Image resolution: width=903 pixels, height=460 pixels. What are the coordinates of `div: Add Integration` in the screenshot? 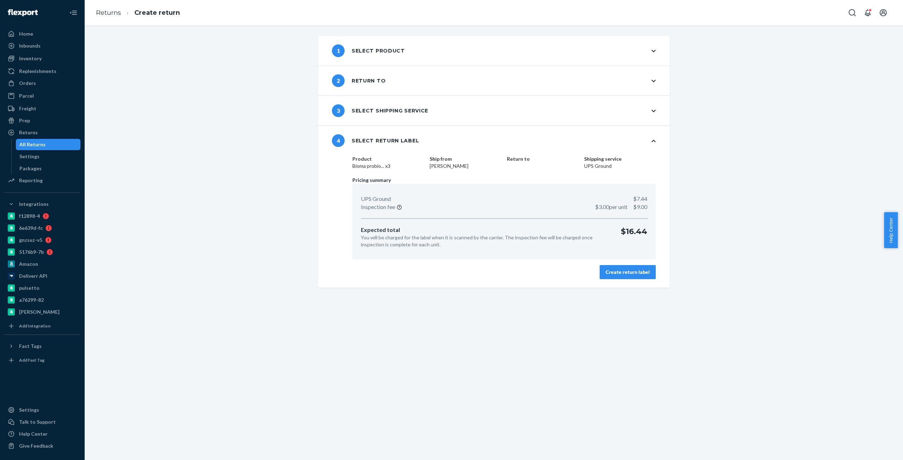 It's located at (35, 326).